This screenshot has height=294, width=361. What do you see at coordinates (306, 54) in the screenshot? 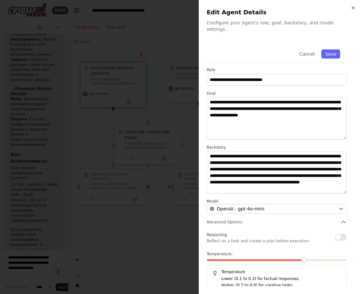
I see `button: Cancel` at bounding box center [306, 54].